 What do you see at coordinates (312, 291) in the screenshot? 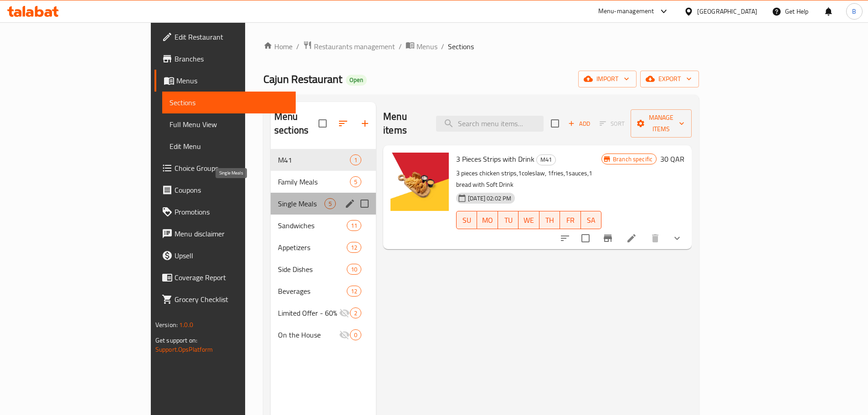
I see `span: Beverages` at bounding box center [312, 291].